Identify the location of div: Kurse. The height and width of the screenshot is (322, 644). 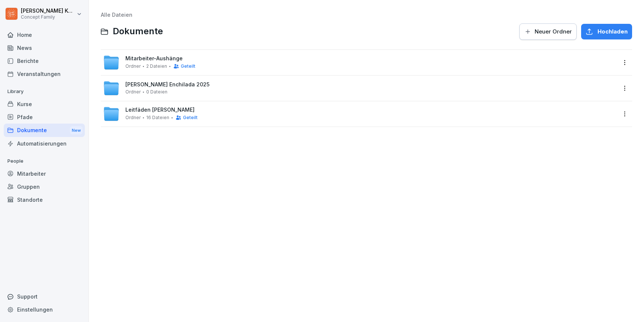
(44, 104).